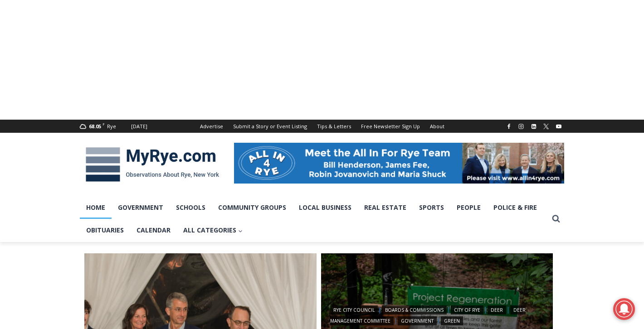  What do you see at coordinates (399, 163) in the screenshot?
I see `img: All in for Rye` at bounding box center [399, 163].